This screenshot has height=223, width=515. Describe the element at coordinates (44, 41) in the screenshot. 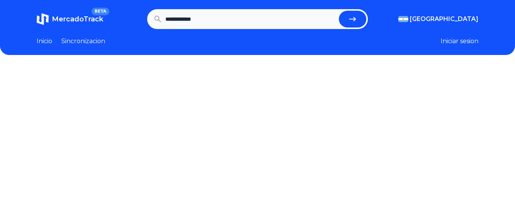

I see `a: Inicio` at that location.